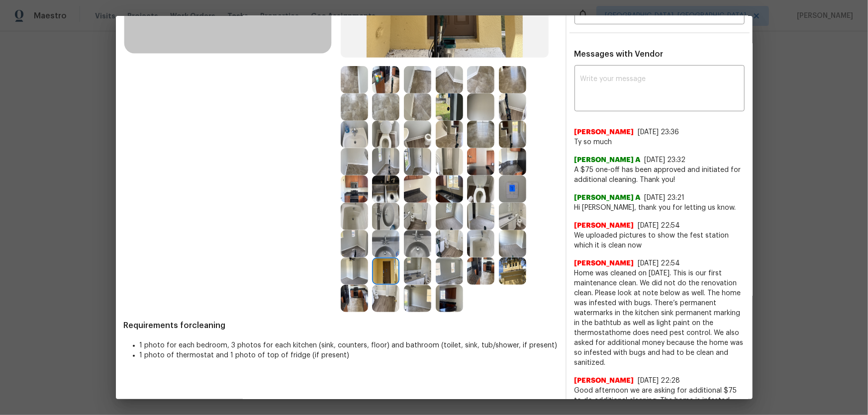 This screenshot has height=415, width=868. What do you see at coordinates (348, 346) in the screenshot?
I see `li: 1 photo for each bedroom, 3 photos for each kitchen (sink, counters, floor) and bathroom (toilet,...` at bounding box center [348, 346].